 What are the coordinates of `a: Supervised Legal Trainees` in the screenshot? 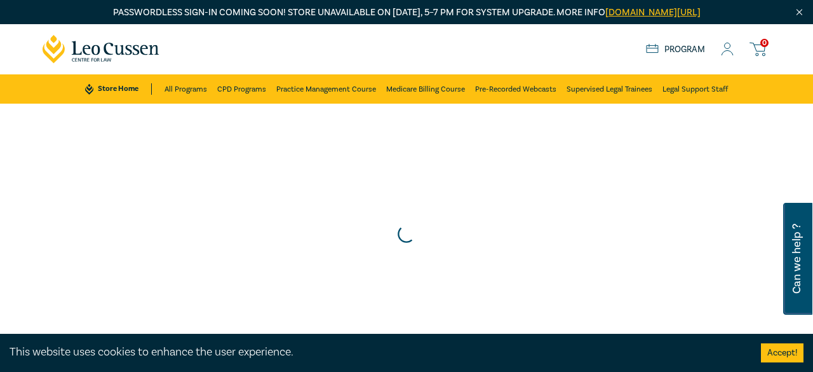 It's located at (609, 89).